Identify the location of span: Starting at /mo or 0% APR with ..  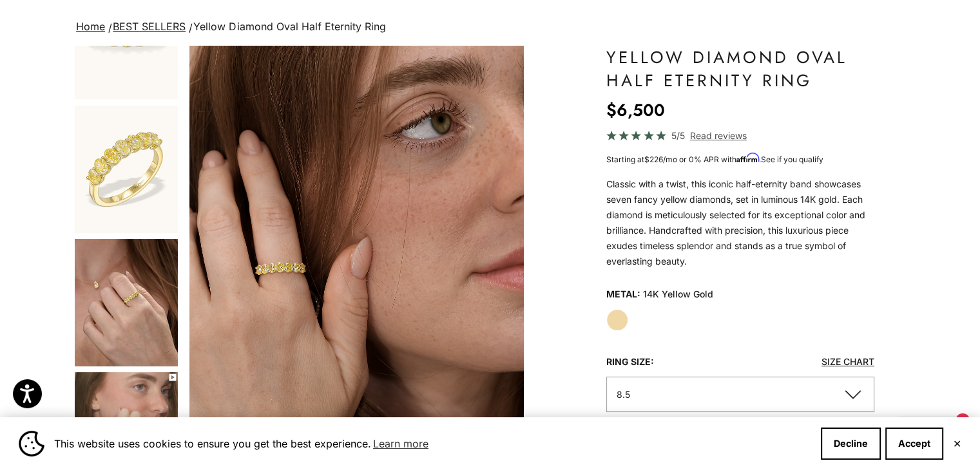
(714, 159).